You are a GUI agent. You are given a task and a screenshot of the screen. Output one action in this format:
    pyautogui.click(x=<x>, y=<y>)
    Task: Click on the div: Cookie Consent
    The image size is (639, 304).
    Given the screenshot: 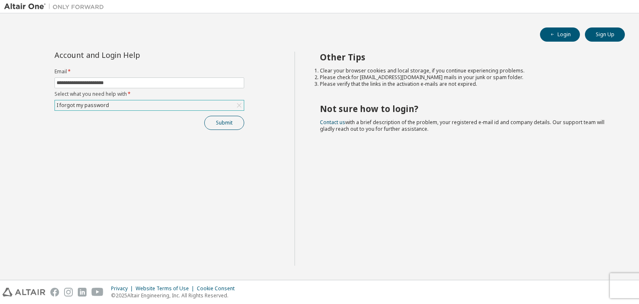 What is the action you would take?
    pyautogui.click(x=218, y=288)
    